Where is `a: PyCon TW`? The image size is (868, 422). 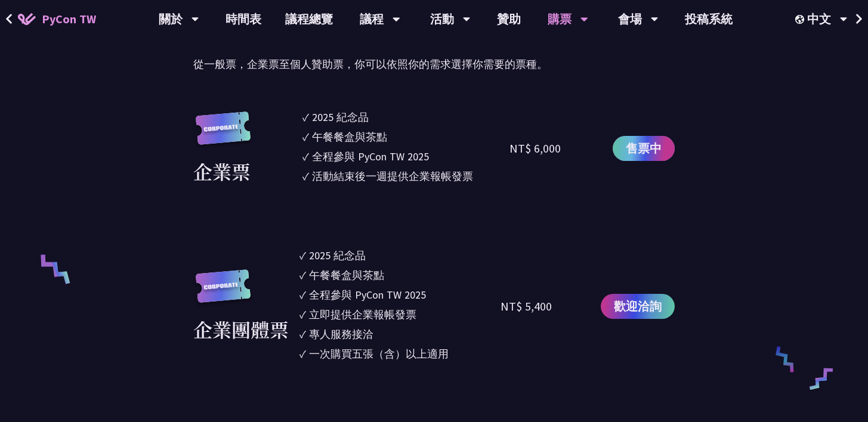 a: PyCon TW is located at coordinates (57, 19).